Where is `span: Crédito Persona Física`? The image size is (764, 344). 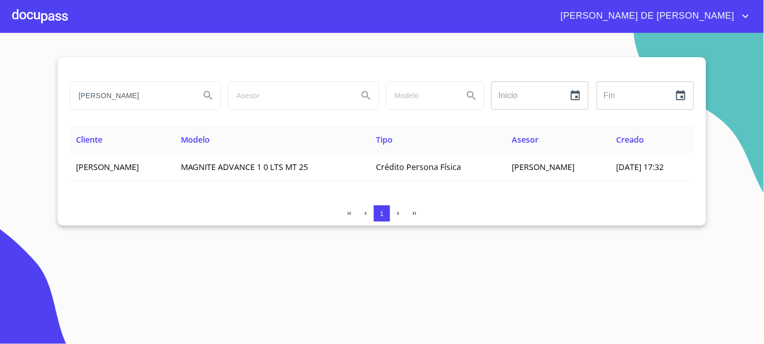
span: Crédito Persona Física is located at coordinates (418, 167).